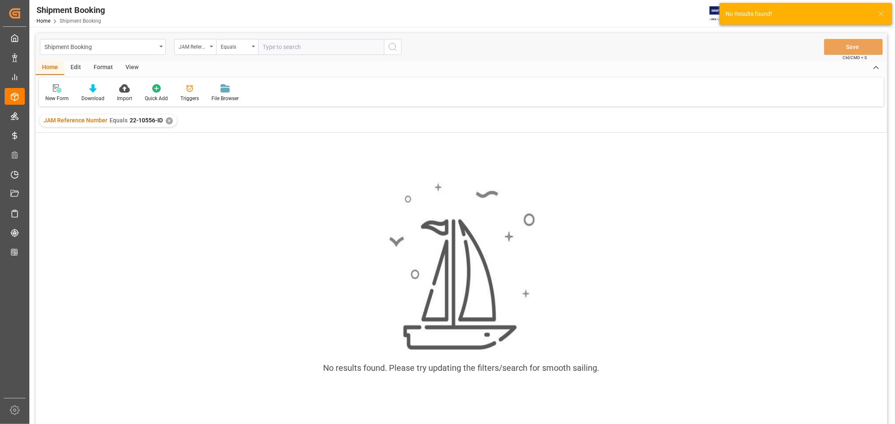 The width and height of the screenshot is (895, 424). What do you see at coordinates (461, 267) in the screenshot?
I see `img: smooth_sailing.jpeg` at bounding box center [461, 267].